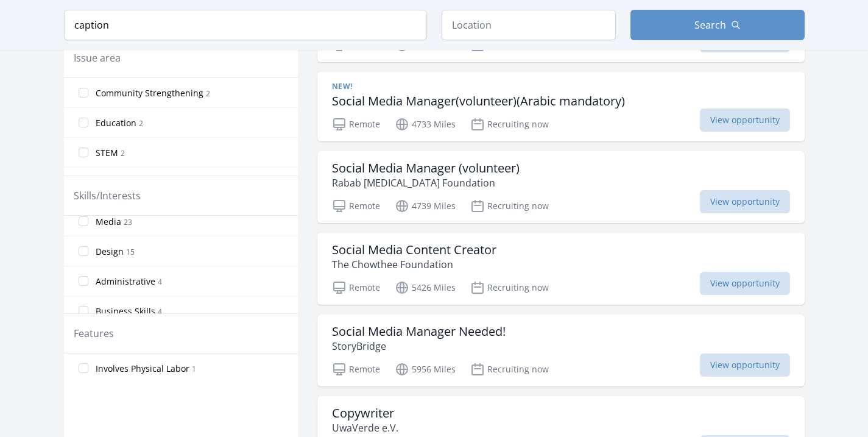  What do you see at coordinates (149, 93) in the screenshot?
I see `span: Community Strengthening` at bounding box center [149, 93].